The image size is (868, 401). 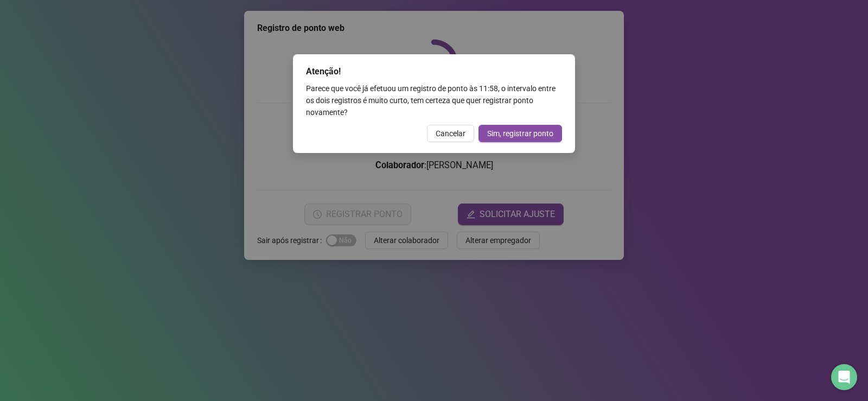 What do you see at coordinates (844, 377) in the screenshot?
I see `div: Open Intercom Messenger` at bounding box center [844, 377].